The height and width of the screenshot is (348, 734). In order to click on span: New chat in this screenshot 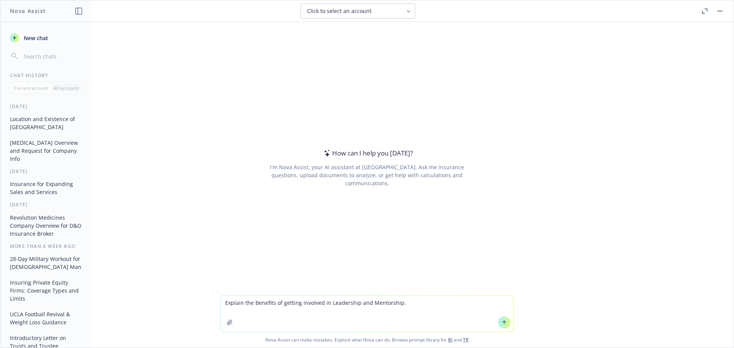, I will do `click(35, 38)`.